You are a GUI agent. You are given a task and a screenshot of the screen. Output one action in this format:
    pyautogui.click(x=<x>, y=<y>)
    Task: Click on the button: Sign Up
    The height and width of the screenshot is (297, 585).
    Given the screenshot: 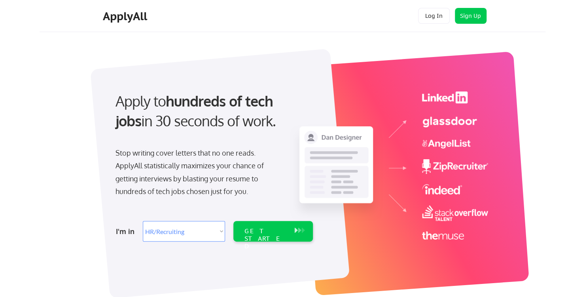 What is the action you would take?
    pyautogui.click(x=471, y=16)
    